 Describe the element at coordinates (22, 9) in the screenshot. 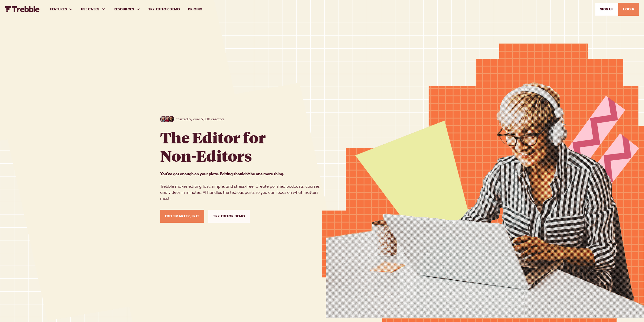

I see `img: Trebble FM Logo` at that location.